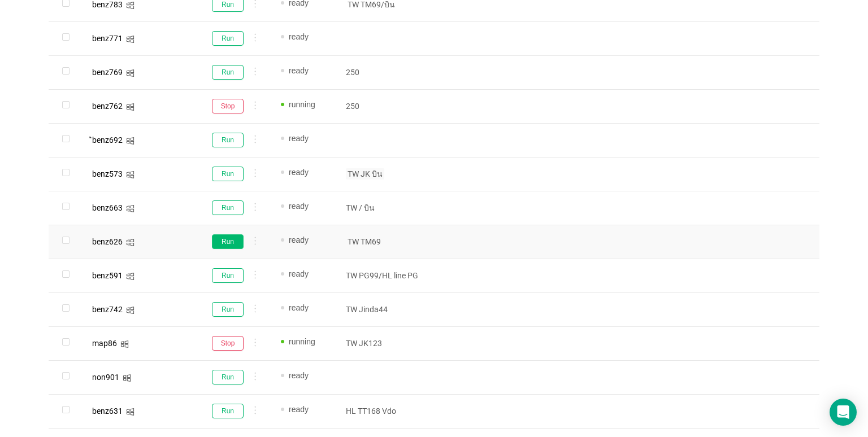 This screenshot has width=868, height=437. What do you see at coordinates (387, 343) in the screenshot?
I see `p: TW JK123` at bounding box center [387, 343].